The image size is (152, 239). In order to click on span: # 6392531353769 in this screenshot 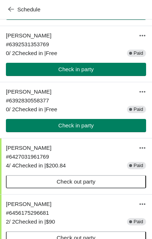, I will do `click(27, 44)`.